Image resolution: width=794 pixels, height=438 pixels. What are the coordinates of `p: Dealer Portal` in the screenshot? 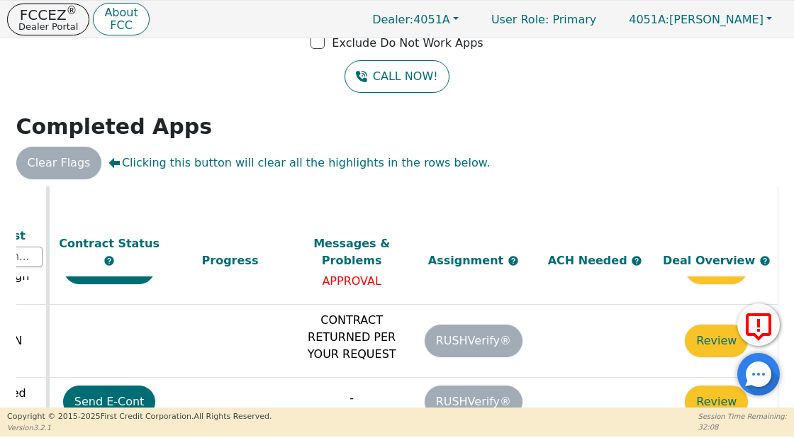 It's located at (48, 26).